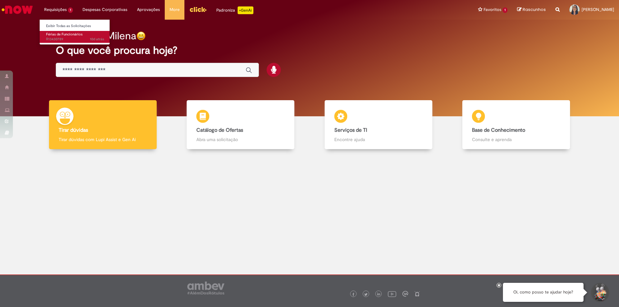 This screenshot has width=619, height=307. Describe the element at coordinates (392, 294) in the screenshot. I see `img: logo_footer_youtube.png` at that location.